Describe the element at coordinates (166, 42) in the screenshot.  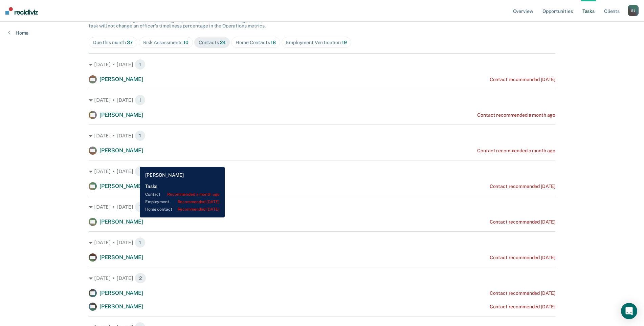
I see `div: Risk Assessments` at that location.